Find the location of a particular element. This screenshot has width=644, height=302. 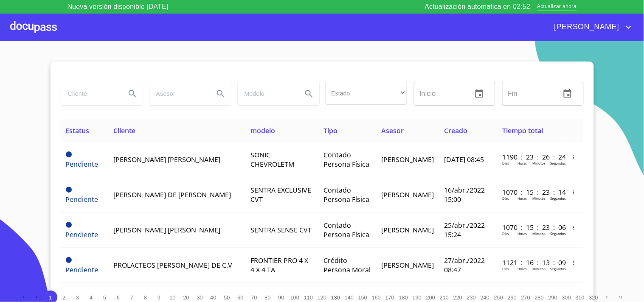

span: SENTRA SENSE CVT is located at coordinates (280, 230).